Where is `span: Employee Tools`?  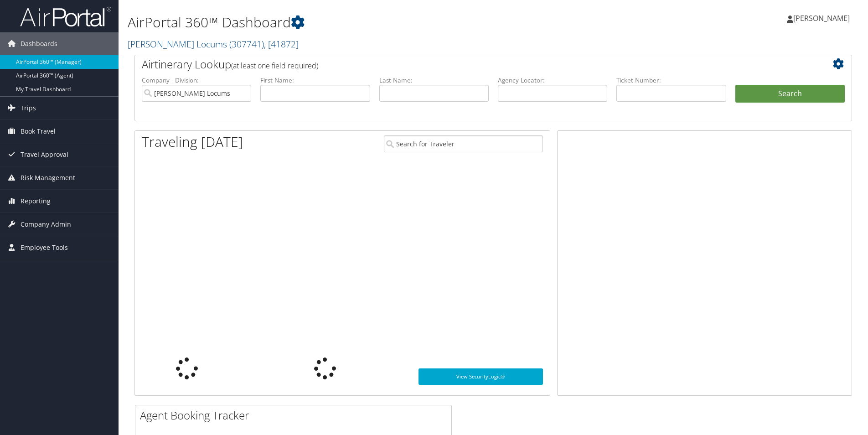 span: Employee Tools is located at coordinates (44, 248).